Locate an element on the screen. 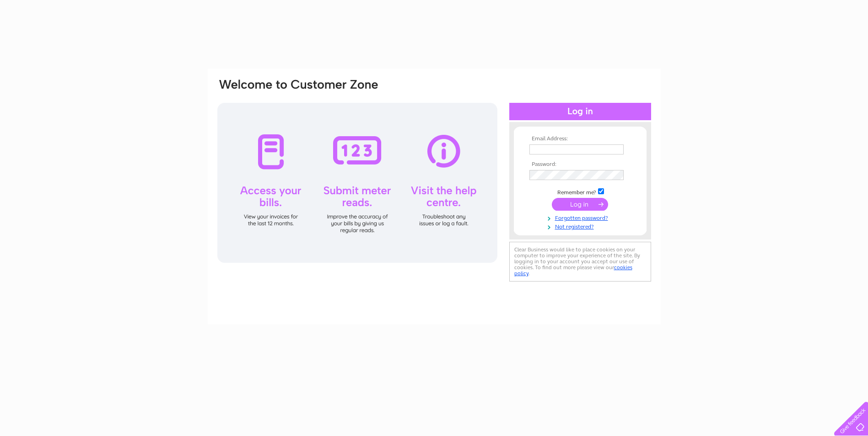 The image size is (868, 436). a: Not registered? is located at coordinates (581, 226).